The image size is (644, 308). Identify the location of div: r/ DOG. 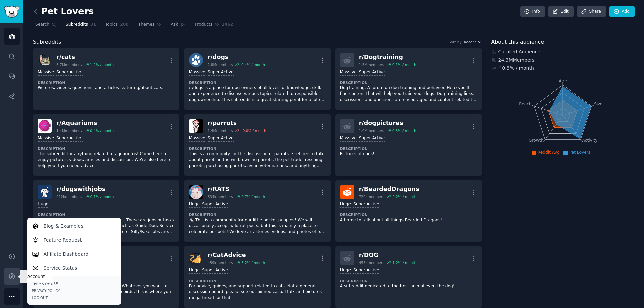
(387, 255).